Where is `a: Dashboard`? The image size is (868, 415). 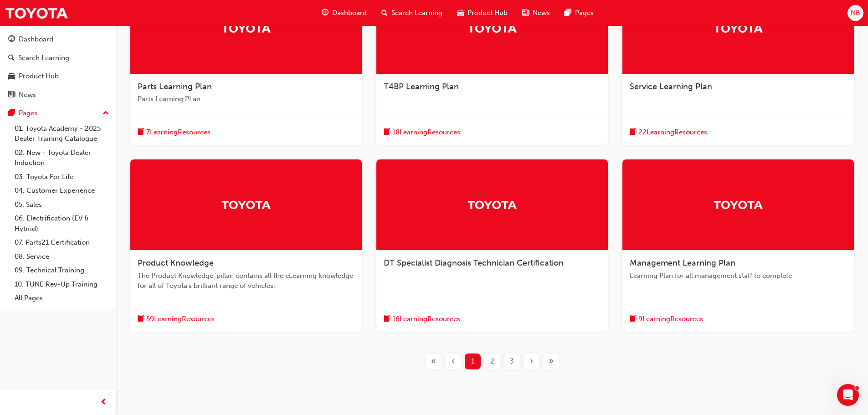
a: Dashboard is located at coordinates (58, 39).